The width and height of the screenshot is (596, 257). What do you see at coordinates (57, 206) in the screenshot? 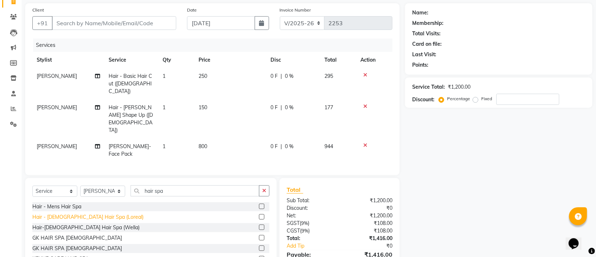
I see `div: Hair - Mens Hair Spa` at bounding box center [57, 206].